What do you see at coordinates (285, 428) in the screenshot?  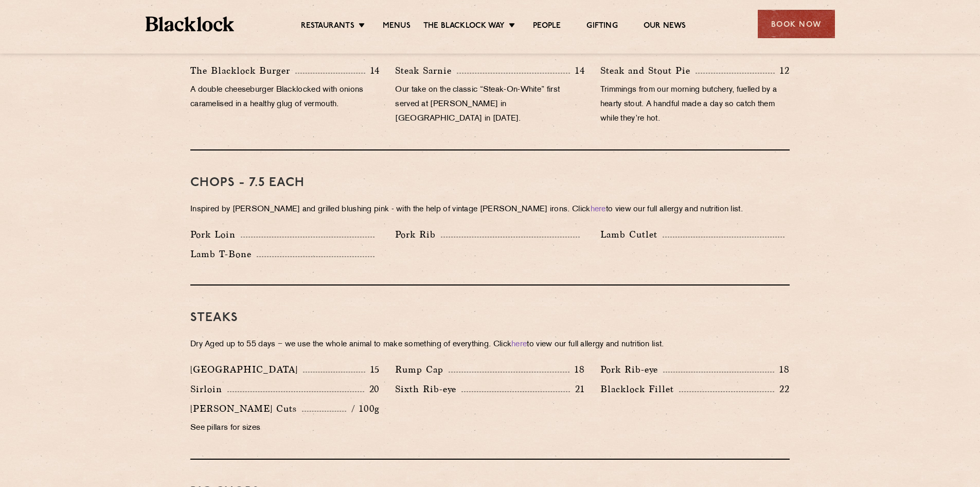 I see `p: See pillars for sizes` at bounding box center [285, 428].